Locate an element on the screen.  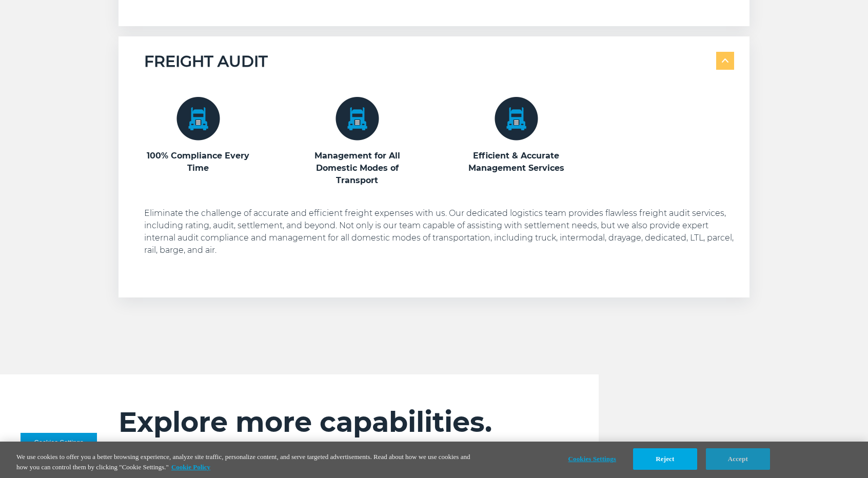
a: More information about your privacy, opens in a new tab is located at coordinates (191, 467).